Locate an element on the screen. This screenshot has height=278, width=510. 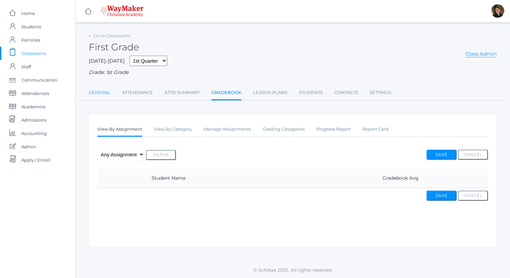
div: Dianna Renz is located at coordinates (498, 11).